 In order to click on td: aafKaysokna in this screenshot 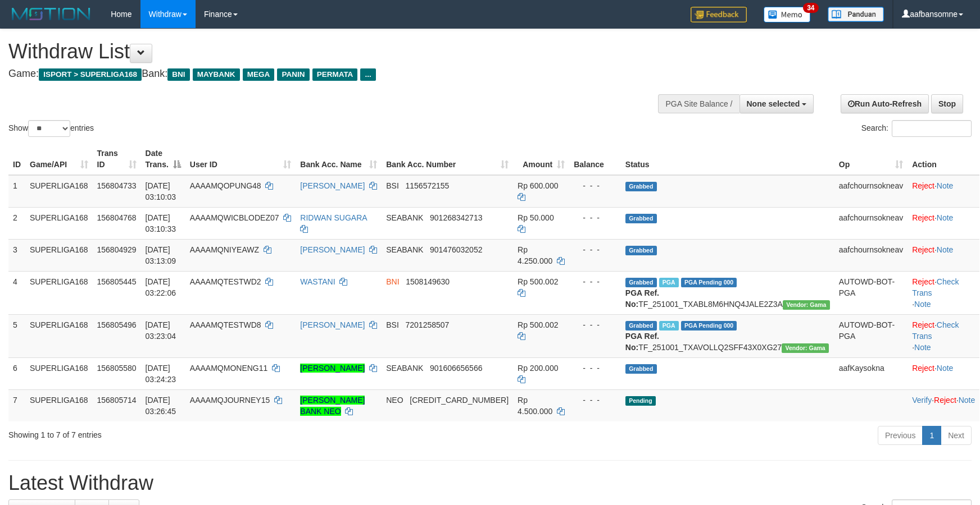, I will do `click(871, 373)`.